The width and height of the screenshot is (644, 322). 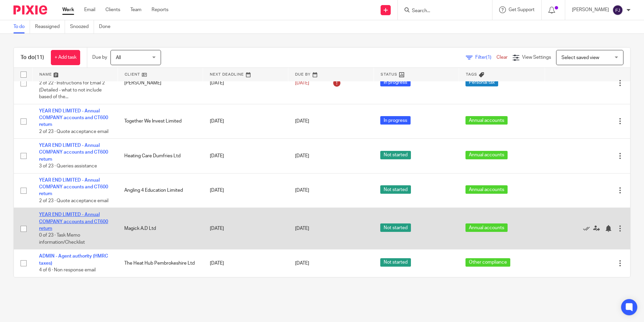 What do you see at coordinates (67, 270) in the screenshot?
I see `span: 4 of 6 · Non response email` at bounding box center [67, 270].